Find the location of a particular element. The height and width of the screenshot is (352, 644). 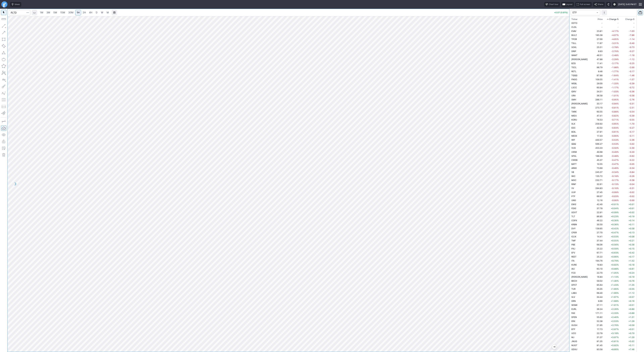

span: -2.36 is located at coordinates (632, 140).